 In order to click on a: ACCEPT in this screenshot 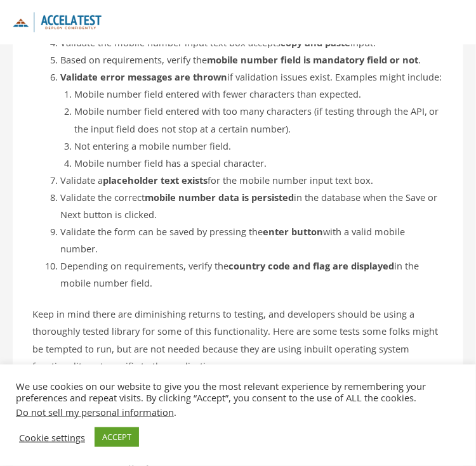, I will do `click(117, 437)`.